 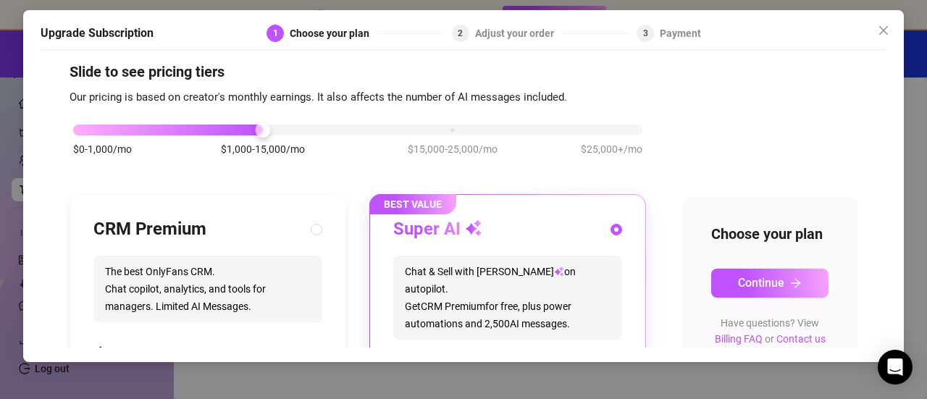 I want to click on button: Continuearrow-right, so click(x=770, y=283).